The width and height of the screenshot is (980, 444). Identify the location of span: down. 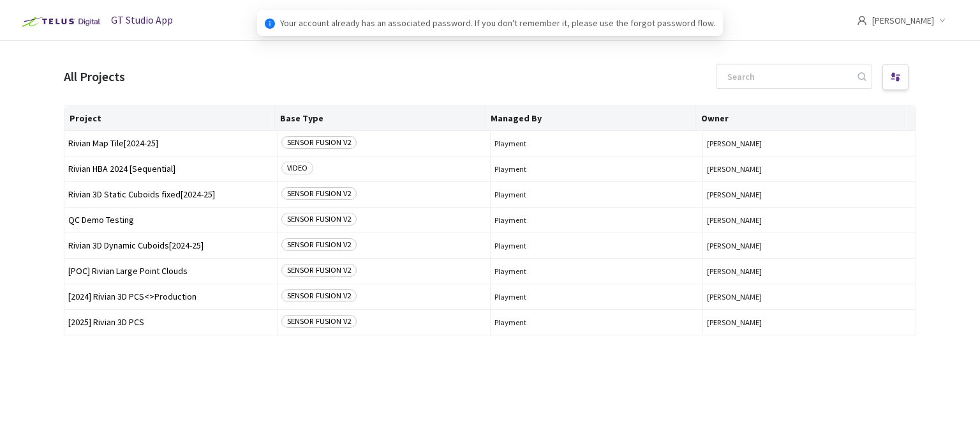
(943, 20).